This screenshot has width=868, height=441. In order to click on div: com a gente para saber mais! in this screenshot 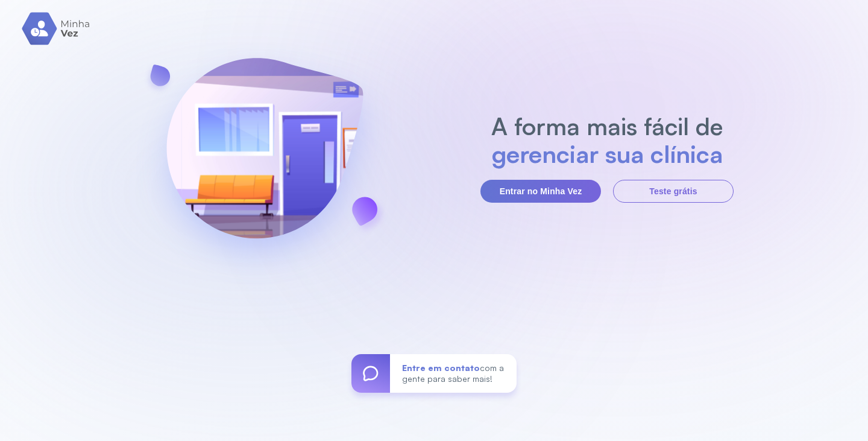, I will do `click(454, 373)`.